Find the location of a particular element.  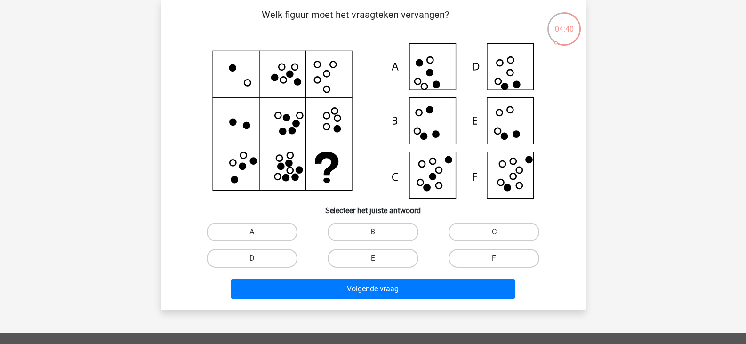

label: E is located at coordinates (373, 258).